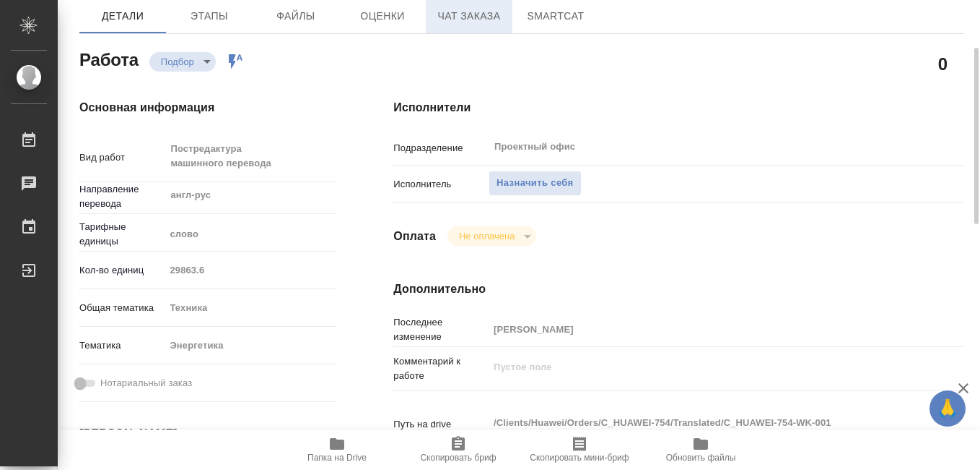 This screenshot has width=980, height=470. I want to click on span: Оценки, so click(383, 16).